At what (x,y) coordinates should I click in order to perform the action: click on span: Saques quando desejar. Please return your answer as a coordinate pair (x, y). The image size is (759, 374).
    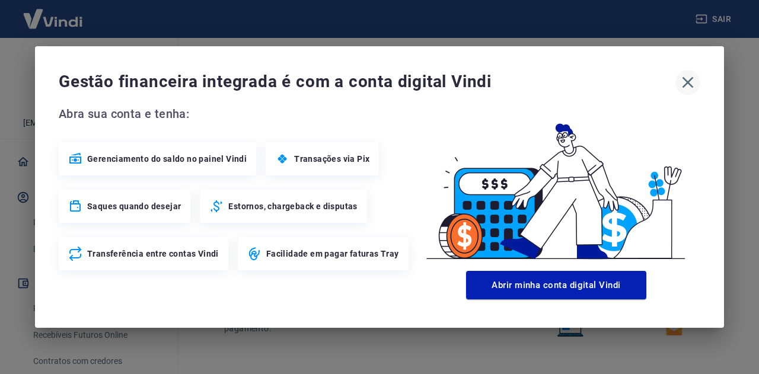
    Looking at the image, I should click on (134, 206).